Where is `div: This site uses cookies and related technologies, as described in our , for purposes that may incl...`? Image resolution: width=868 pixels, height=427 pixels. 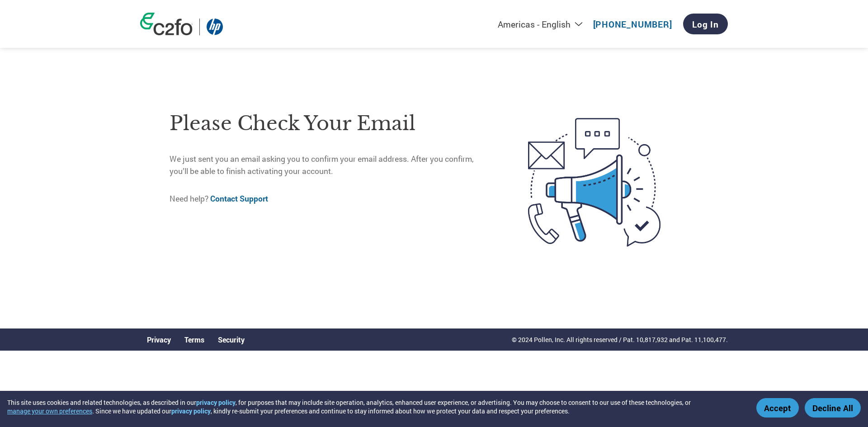 div: This site uses cookies and related technologies, as described in our , for purposes that may incl... is located at coordinates (375, 407).